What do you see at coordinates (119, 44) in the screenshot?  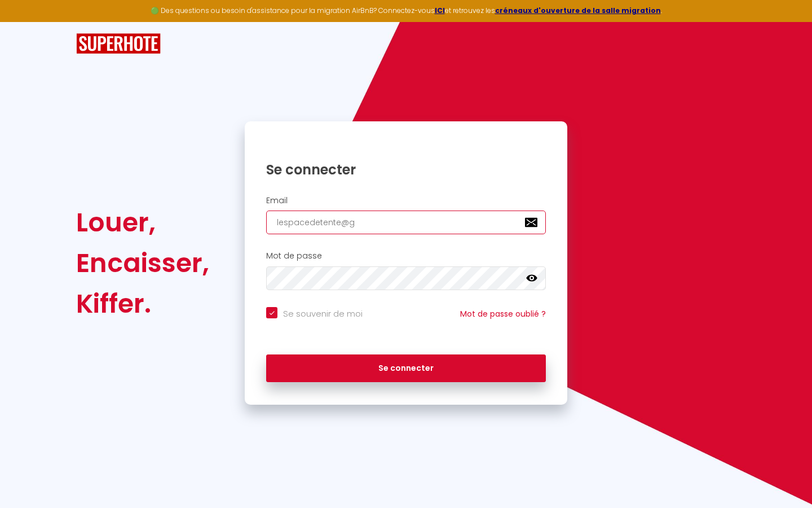 I see `img: SuperHote logo` at bounding box center [119, 44].